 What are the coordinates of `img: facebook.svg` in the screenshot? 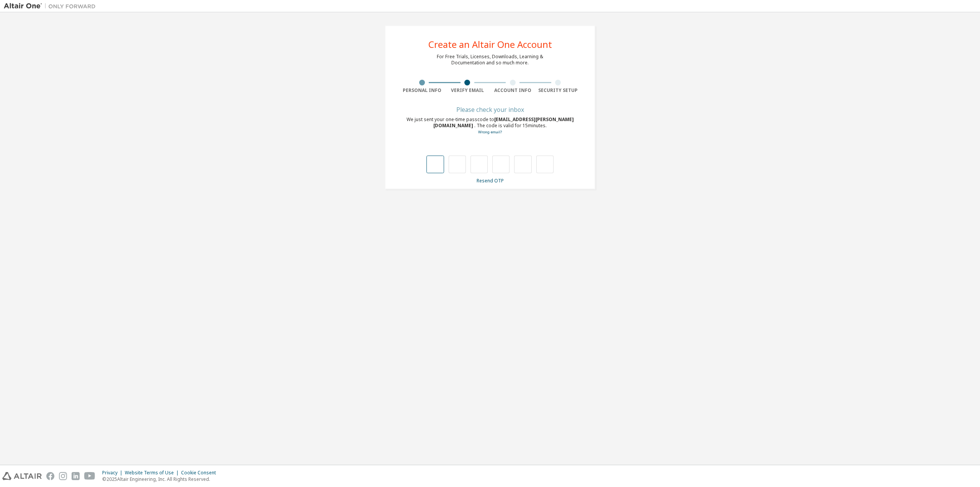 It's located at (50, 476).